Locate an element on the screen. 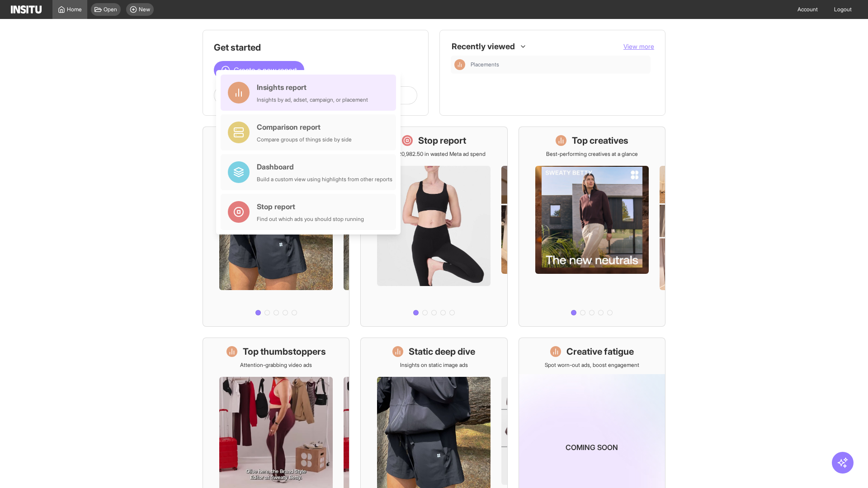 The image size is (868, 488). img: Logo is located at coordinates (26, 10).